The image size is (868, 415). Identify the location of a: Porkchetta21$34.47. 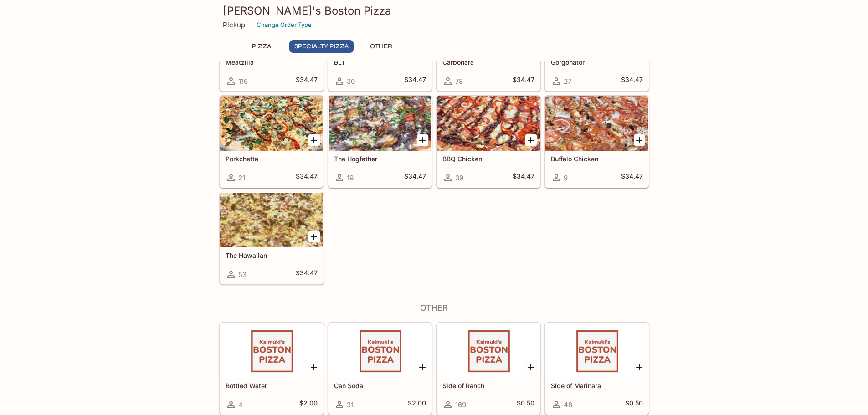
(272, 142).